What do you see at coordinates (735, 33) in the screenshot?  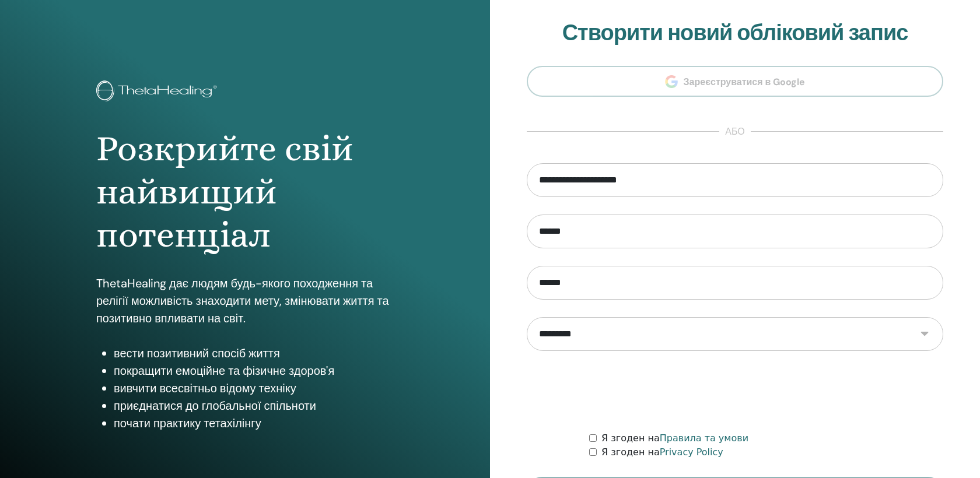 I see `h2: Створити новий обліковий запис` at bounding box center [735, 33].